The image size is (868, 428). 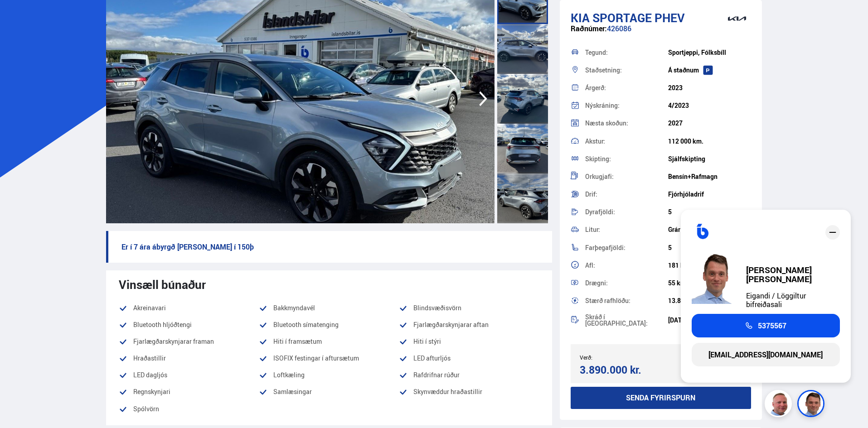 What do you see at coordinates (329, 341) in the screenshot?
I see `li: Hiti í framsætum` at bounding box center [329, 341].